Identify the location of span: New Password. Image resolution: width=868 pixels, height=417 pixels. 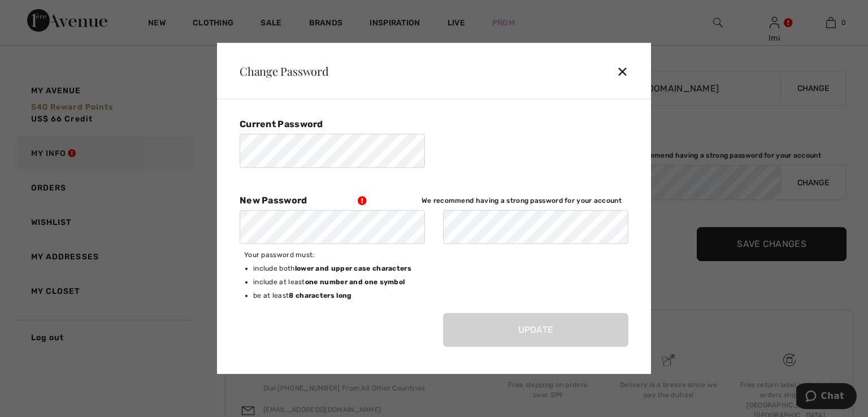
(273, 200).